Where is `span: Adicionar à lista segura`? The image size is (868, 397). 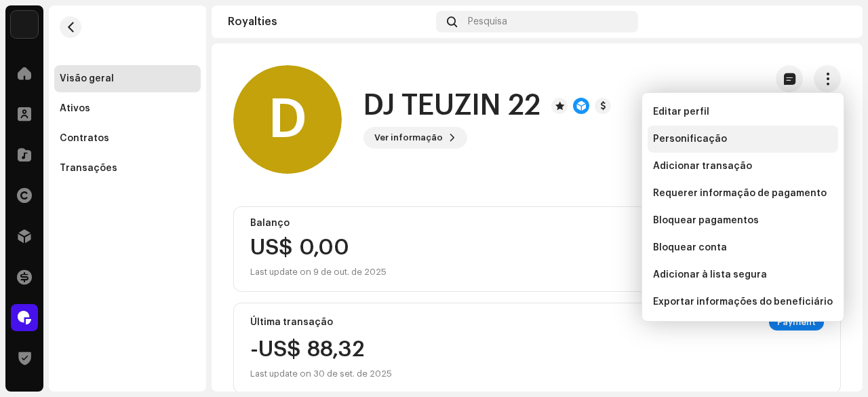
span: Adicionar à lista segura is located at coordinates (711, 275).